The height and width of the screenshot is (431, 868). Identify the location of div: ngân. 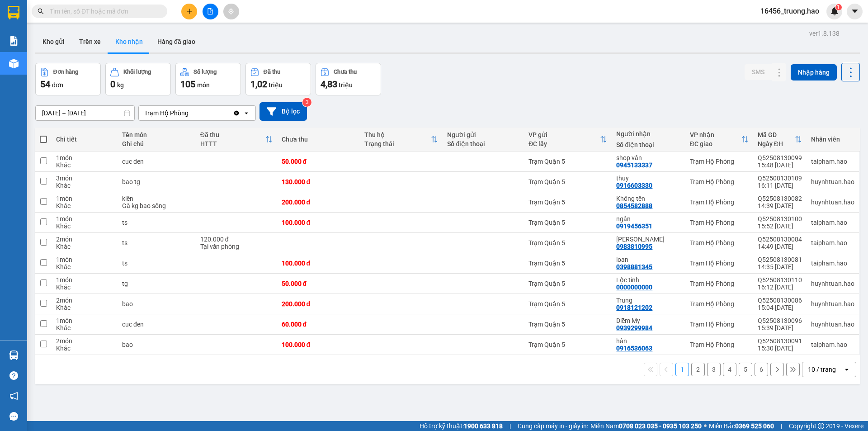
(648, 219).